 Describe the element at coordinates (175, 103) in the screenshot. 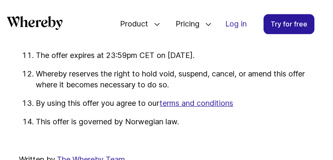

I see `p: By using this offer you agree to our` at that location.